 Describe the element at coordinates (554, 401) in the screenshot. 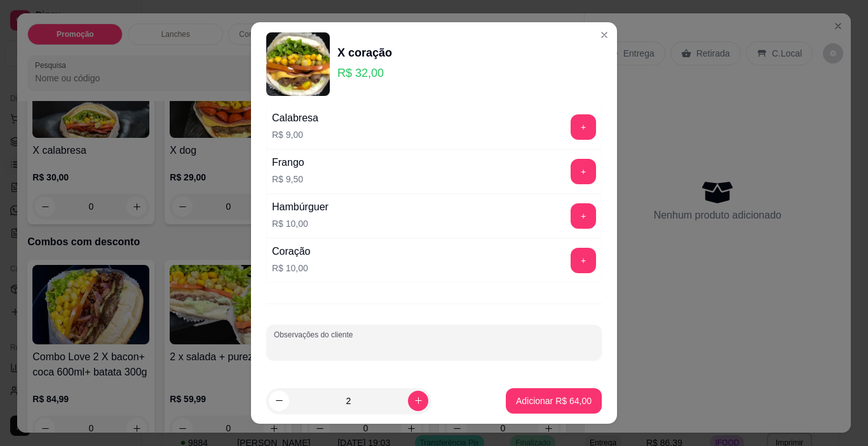

I see `p: Adicionar R$ 64,00` at that location.